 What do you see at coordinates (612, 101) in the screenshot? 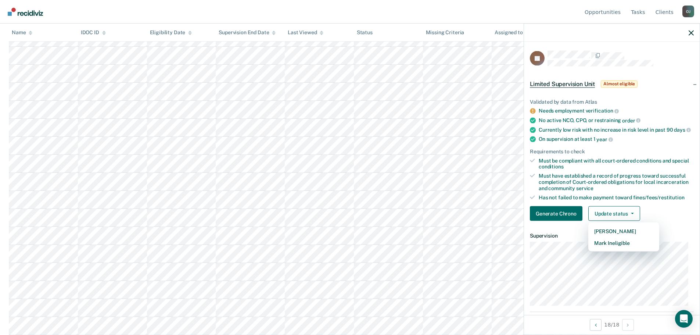
I see `div: Validated by data from Atlas` at bounding box center [612, 101].